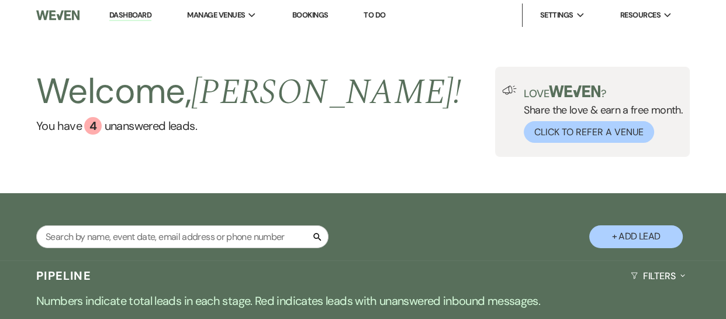  I want to click on img: loud-speaker-illustration.svg, so click(509, 90).